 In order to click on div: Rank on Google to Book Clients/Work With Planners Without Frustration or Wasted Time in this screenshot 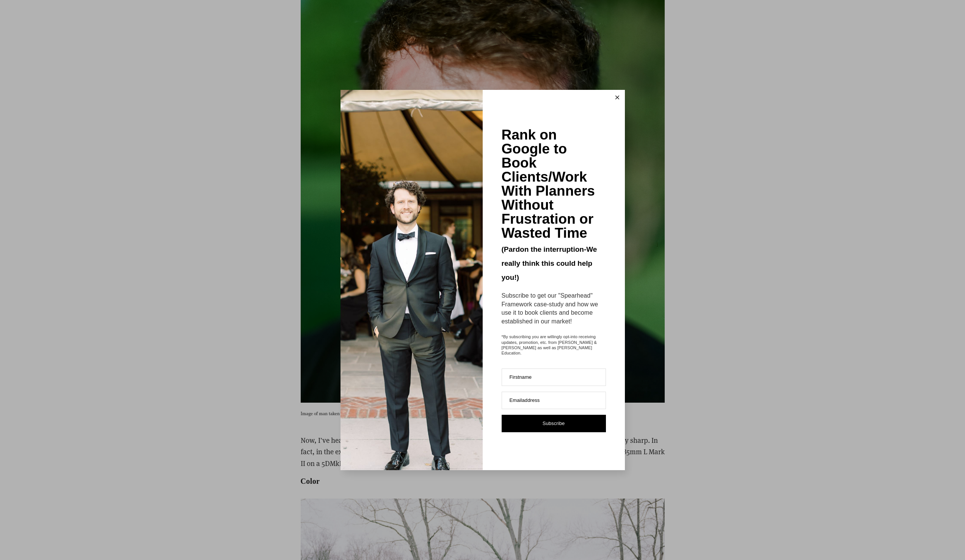, I will do `click(554, 184)`.